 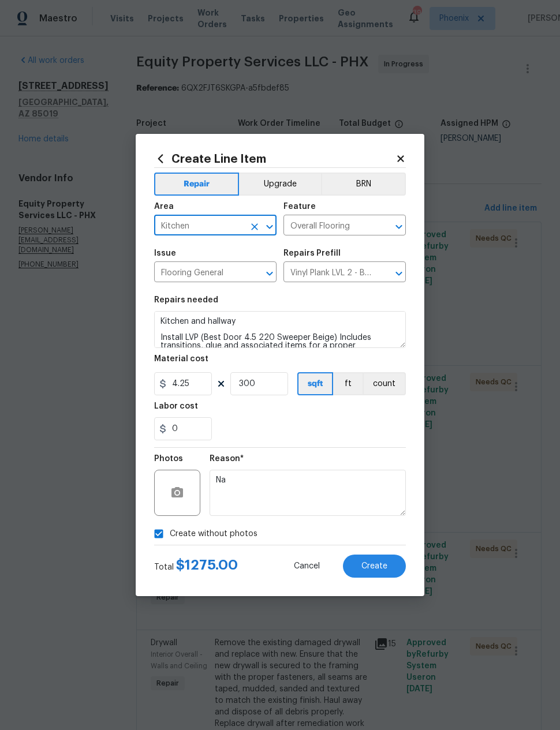 What do you see at coordinates (176, 406) in the screenshot?
I see `h5: Labor cost` at bounding box center [176, 406].